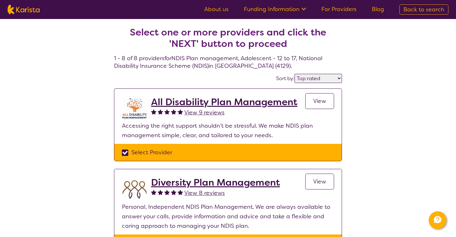 This screenshot has width=456, height=237. What do you see at coordinates (228, 130) in the screenshot?
I see `p: Accessing the right support shouldn’t be stressful. We make NDIS plan management simple, clear, a...` at bounding box center [228, 130].